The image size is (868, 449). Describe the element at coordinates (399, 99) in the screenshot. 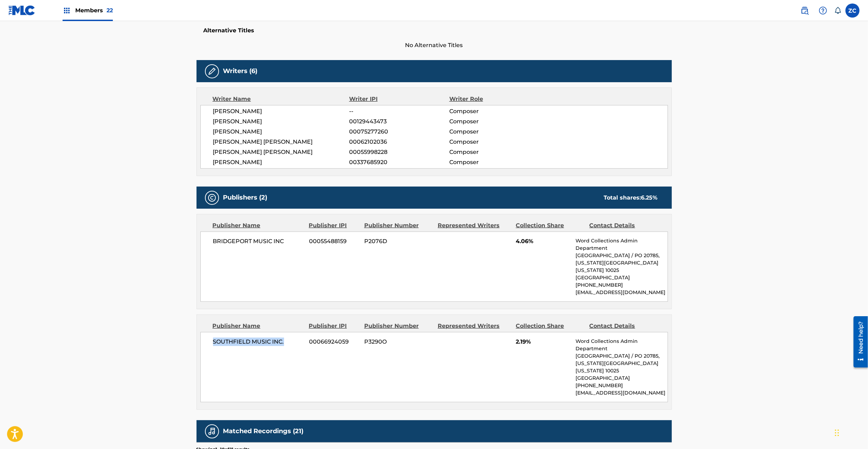

I see `div: Writer IPI` at that location.